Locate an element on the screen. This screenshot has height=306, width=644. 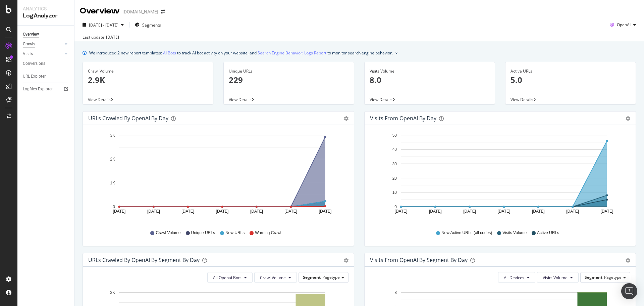
p: 2.9K is located at coordinates (148, 80).